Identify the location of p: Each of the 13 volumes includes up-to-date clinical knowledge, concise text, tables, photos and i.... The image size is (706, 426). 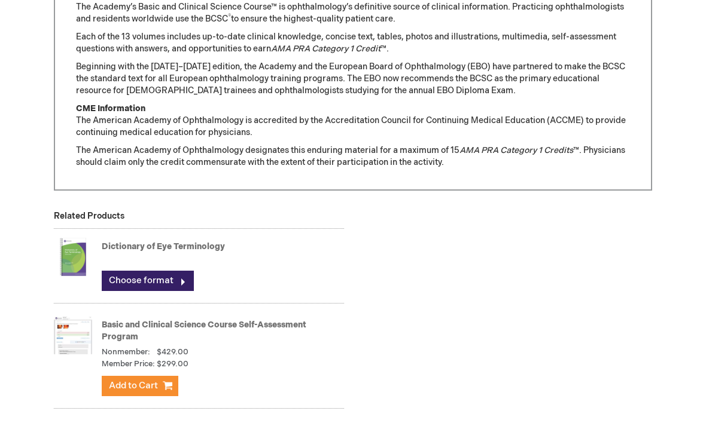
(353, 43).